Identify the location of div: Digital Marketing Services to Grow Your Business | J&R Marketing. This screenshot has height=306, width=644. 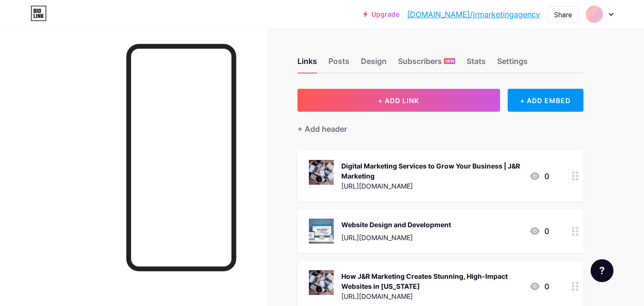
(431, 171).